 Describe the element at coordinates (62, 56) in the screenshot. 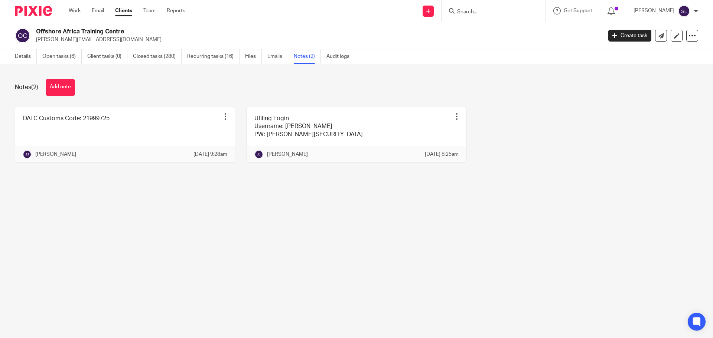

I see `a: Open tasks (6)` at that location.